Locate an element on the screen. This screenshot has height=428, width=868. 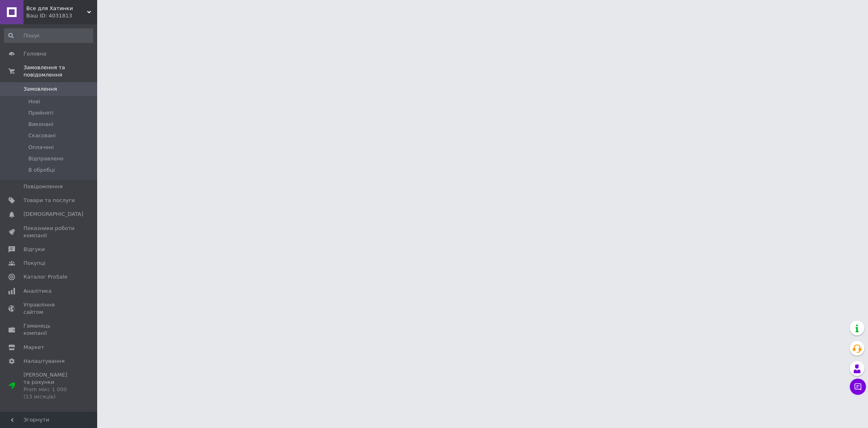
button: Чат з покупцем is located at coordinates (858, 386).